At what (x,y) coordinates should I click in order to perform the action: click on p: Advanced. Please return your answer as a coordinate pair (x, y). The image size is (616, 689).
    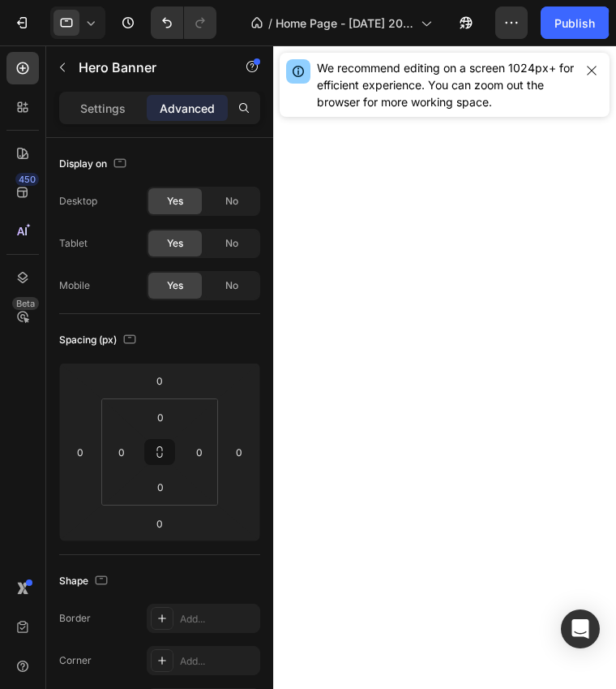
    Looking at the image, I should click on (188, 108).